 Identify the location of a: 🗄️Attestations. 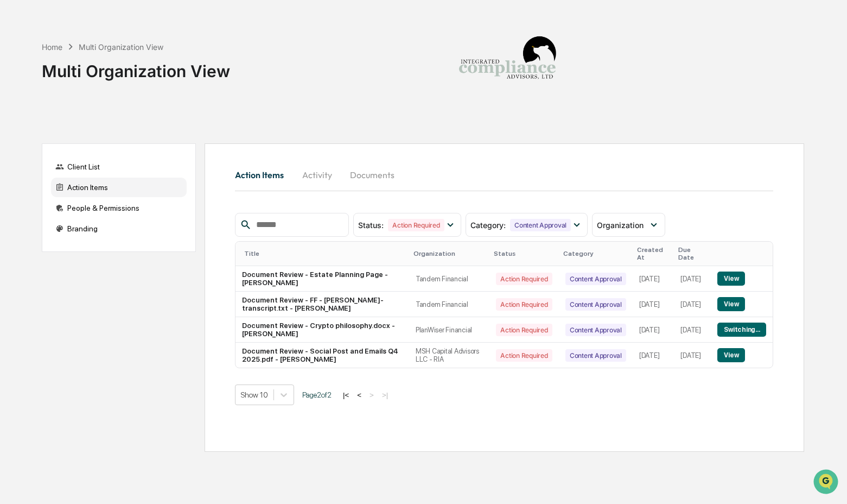
(106, 143).